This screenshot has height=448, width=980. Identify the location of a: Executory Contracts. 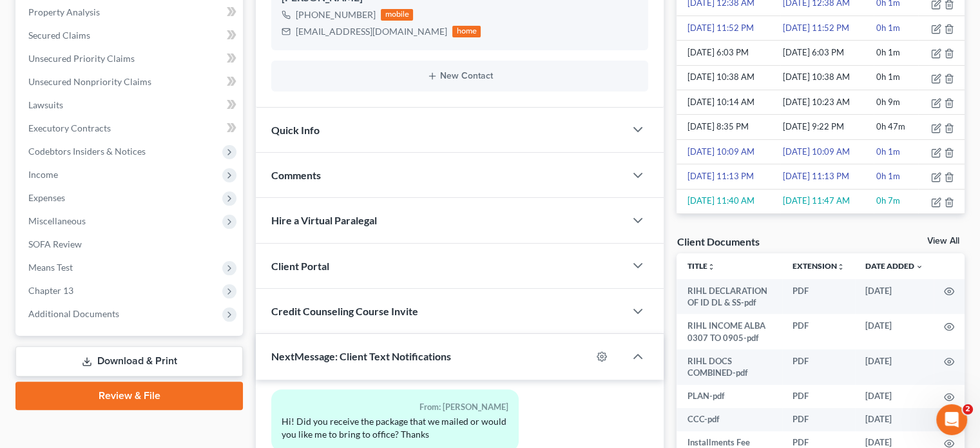
(130, 128).